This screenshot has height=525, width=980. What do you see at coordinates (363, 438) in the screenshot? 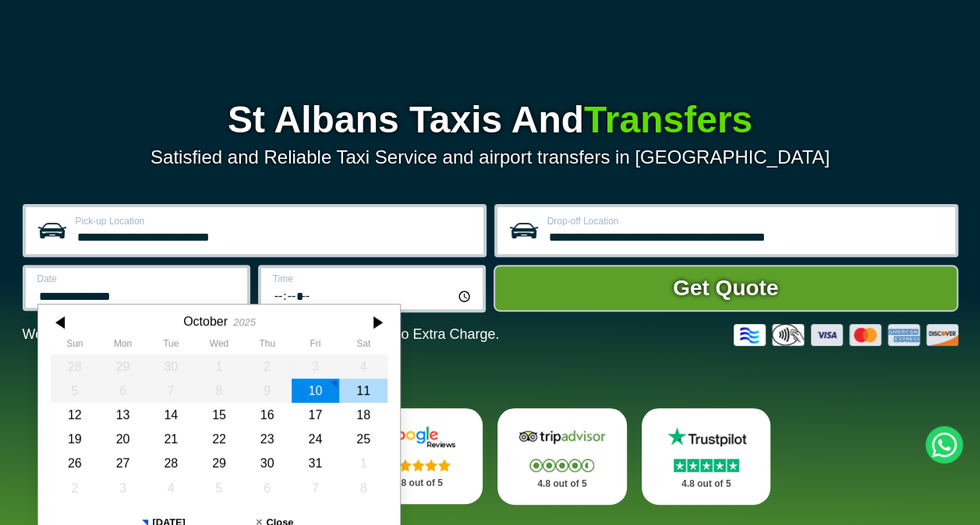
I see `div: 25 October 2025` at bounding box center [363, 438].